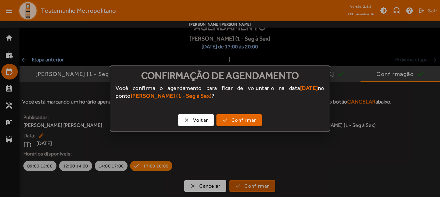  I want to click on span: Confirmação de agendamento, so click(220, 75).